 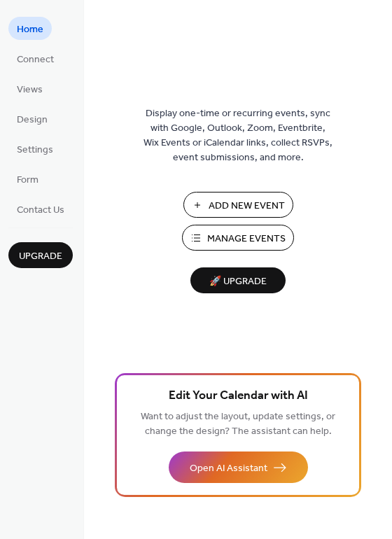 What do you see at coordinates (30, 89) in the screenshot?
I see `span: Views` at bounding box center [30, 89].